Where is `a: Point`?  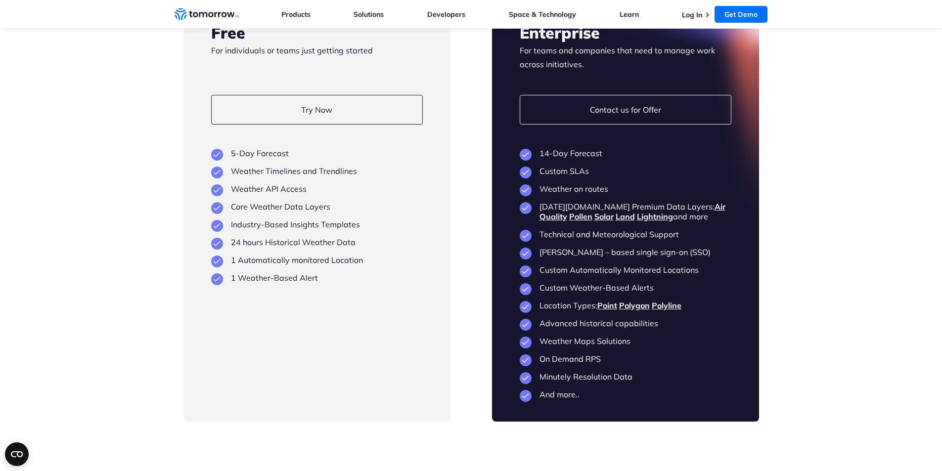 a: Point is located at coordinates (608, 306).